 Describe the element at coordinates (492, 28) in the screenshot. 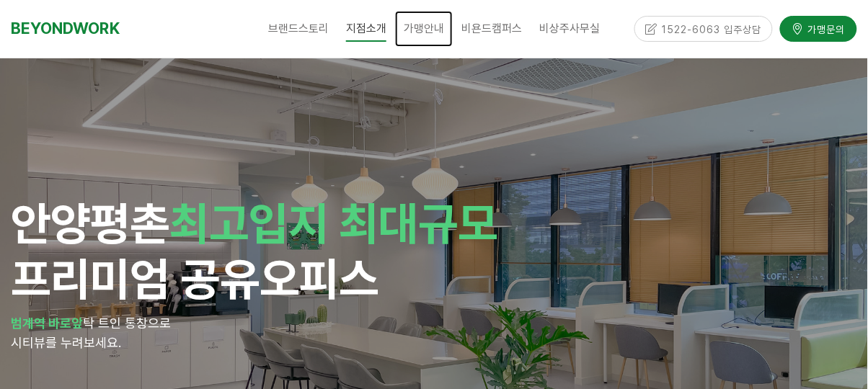

I see `span: 비욘드캠퍼스` at that location.